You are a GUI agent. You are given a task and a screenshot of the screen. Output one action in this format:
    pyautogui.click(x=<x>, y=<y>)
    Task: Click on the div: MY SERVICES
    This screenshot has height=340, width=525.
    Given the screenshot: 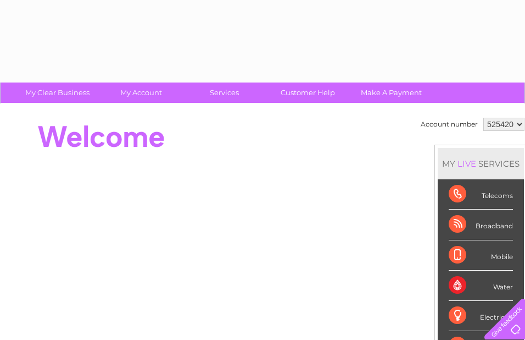 What is the action you would take?
    pyautogui.click(x=481, y=163)
    